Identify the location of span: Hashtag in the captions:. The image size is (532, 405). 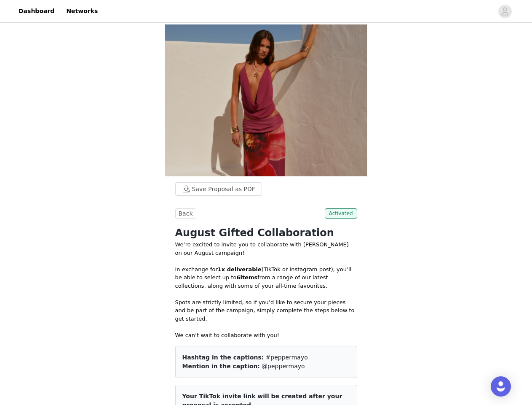
(223, 357).